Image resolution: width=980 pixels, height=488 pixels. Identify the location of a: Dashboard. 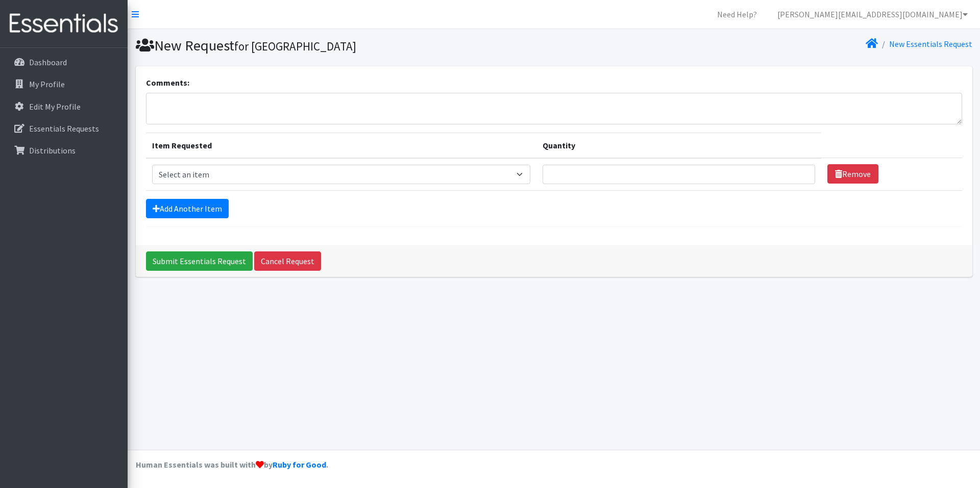
(64, 62).